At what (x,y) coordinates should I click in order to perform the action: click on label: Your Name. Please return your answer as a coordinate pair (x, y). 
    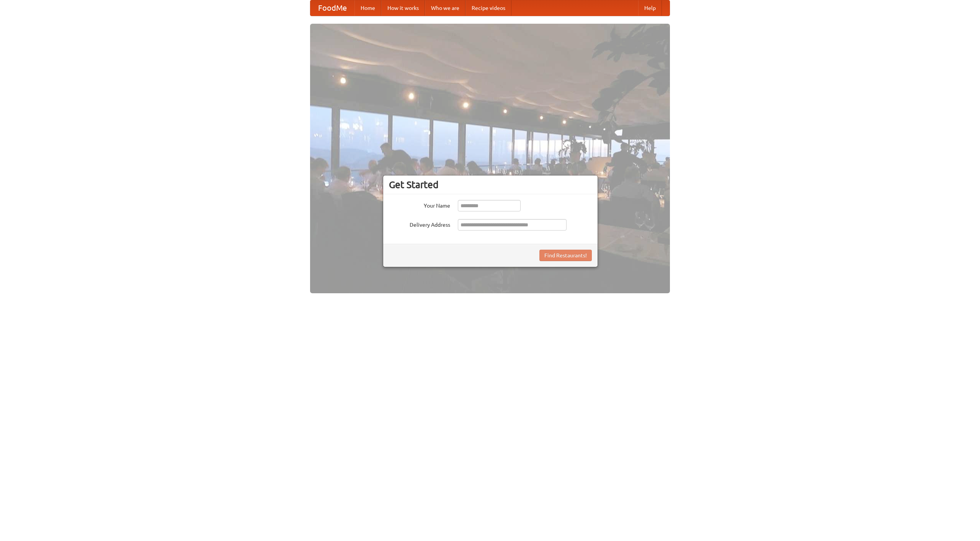
    Looking at the image, I should click on (420, 204).